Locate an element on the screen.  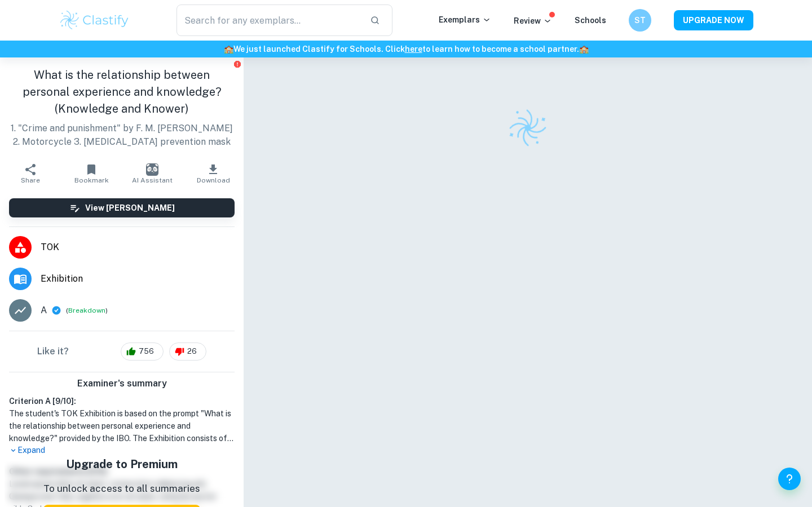
a: here is located at coordinates (414, 49).